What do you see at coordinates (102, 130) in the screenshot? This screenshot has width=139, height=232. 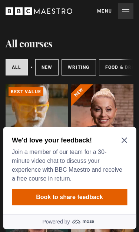 I see `a: Evy Poumpouras The Art of Influence New` at bounding box center [102, 130].